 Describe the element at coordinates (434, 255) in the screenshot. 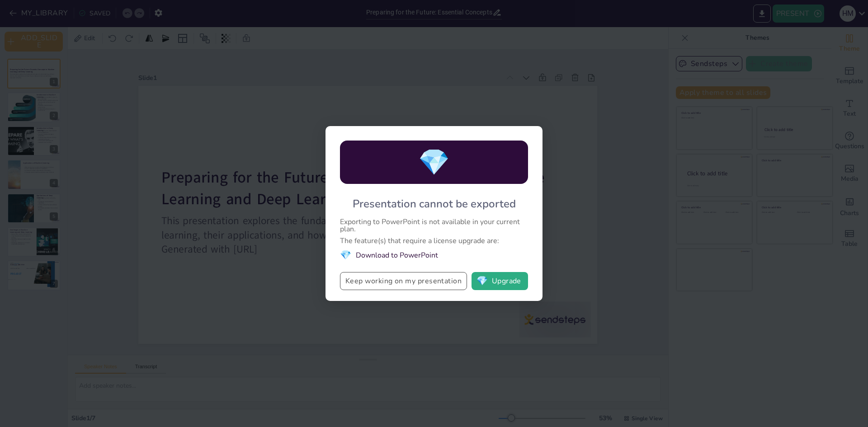

I see `li: Download to PowerPoint` at that location.